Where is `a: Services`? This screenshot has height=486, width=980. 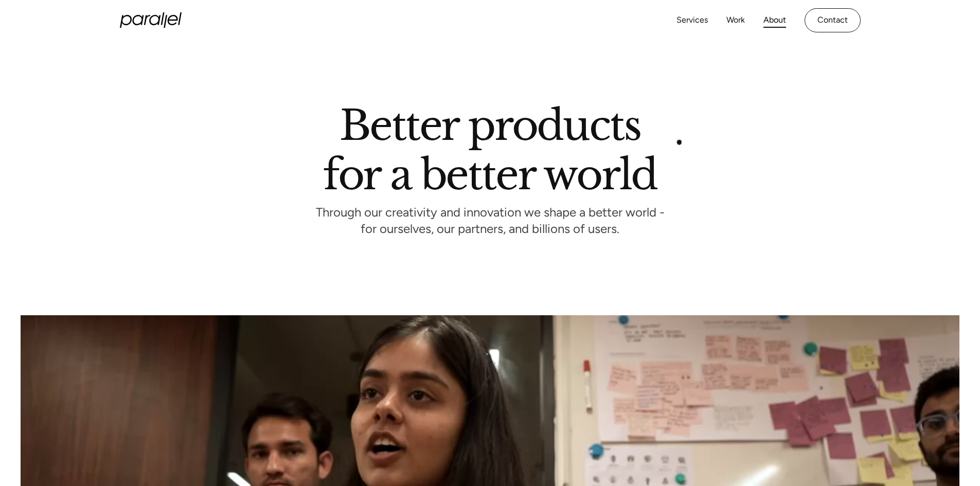
a: Services is located at coordinates (692, 20).